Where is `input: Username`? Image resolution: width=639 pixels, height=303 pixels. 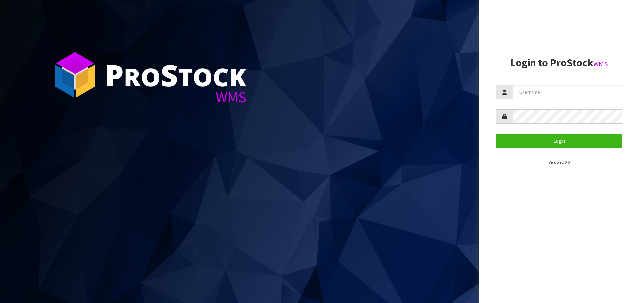 input: Username is located at coordinates (567, 92).